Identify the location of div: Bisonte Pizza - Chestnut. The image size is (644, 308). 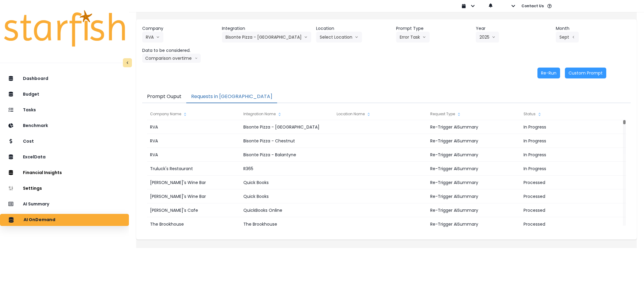
(287, 141).